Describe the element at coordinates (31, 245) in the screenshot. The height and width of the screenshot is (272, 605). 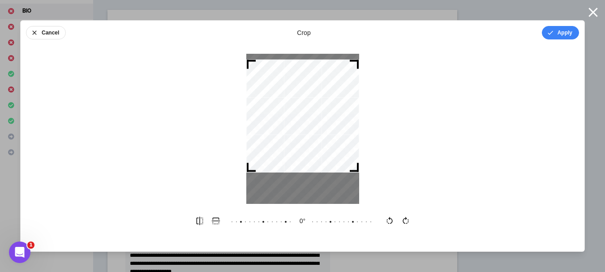
I see `span: 1` at that location.